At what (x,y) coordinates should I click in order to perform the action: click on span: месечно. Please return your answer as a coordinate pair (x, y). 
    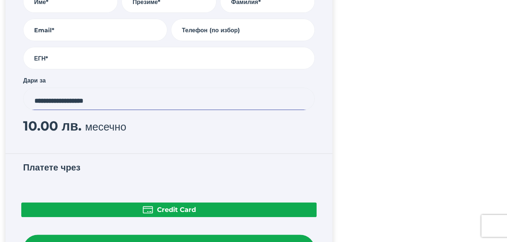
    Looking at the image, I should click on (106, 127).